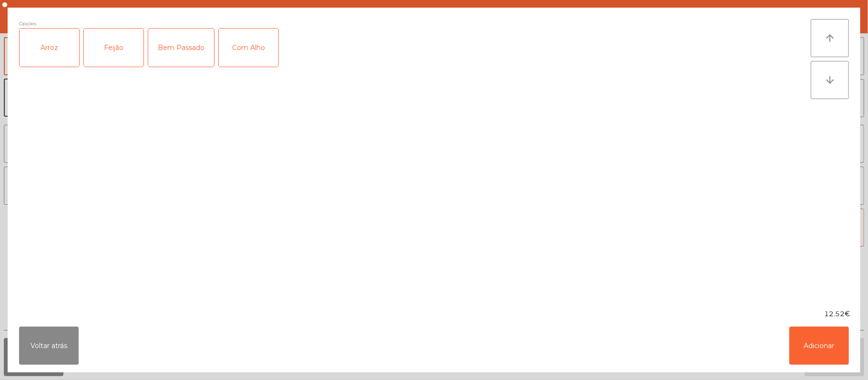 The width and height of the screenshot is (868, 380). I want to click on button: Adicionar, so click(819, 346).